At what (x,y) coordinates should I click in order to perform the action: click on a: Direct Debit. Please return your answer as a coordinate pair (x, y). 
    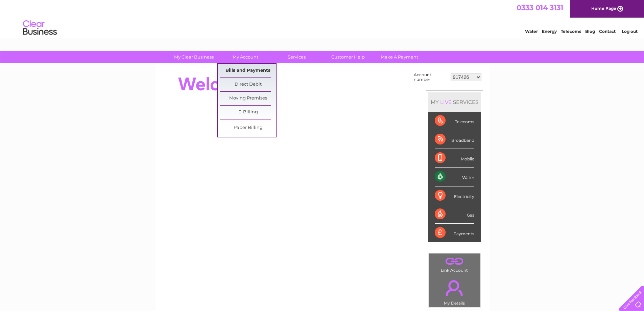
    Looking at the image, I should click on (248, 84).